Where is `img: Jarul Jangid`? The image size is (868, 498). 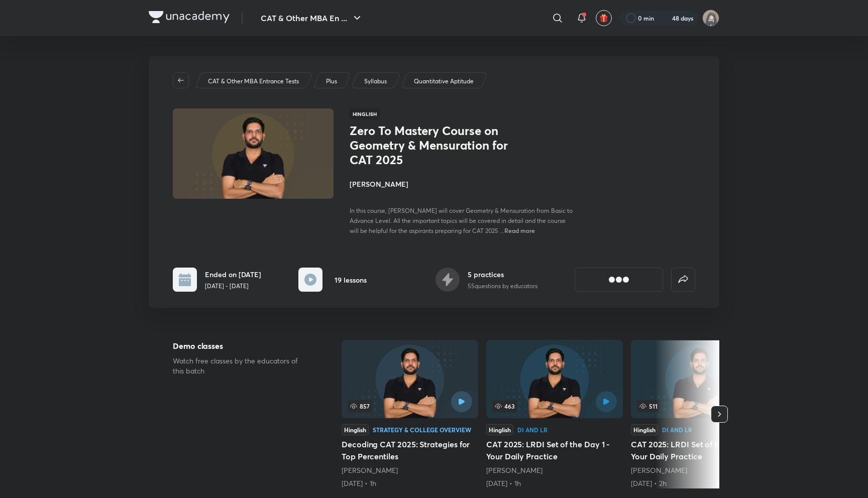 img: Jarul Jangid is located at coordinates (711, 18).